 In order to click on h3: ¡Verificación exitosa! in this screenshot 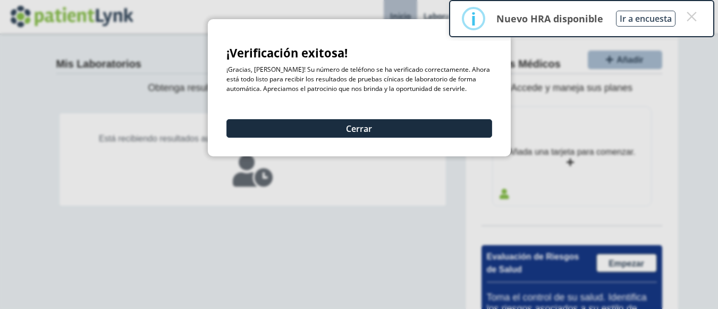, I will do `click(359, 53)`.